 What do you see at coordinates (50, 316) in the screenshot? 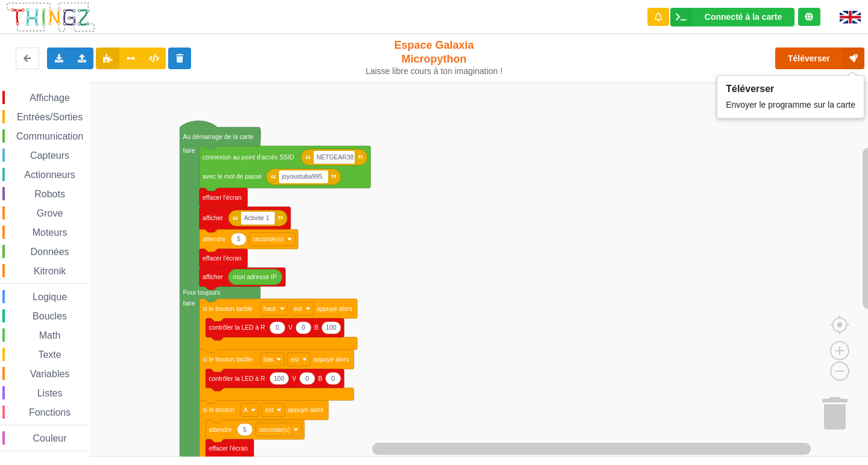
I see `span: Boucles` at bounding box center [50, 316].